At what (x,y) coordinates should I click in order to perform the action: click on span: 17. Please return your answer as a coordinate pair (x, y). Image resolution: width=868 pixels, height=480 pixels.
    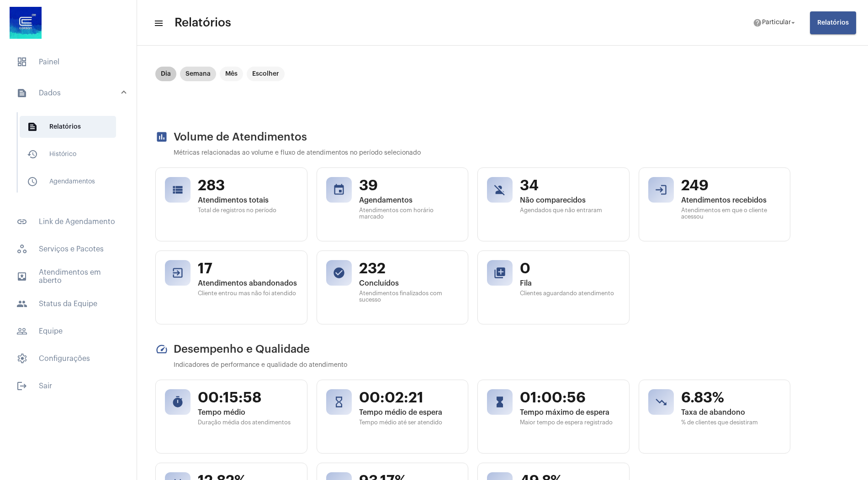
    Looking at the image, I should click on (248, 269).